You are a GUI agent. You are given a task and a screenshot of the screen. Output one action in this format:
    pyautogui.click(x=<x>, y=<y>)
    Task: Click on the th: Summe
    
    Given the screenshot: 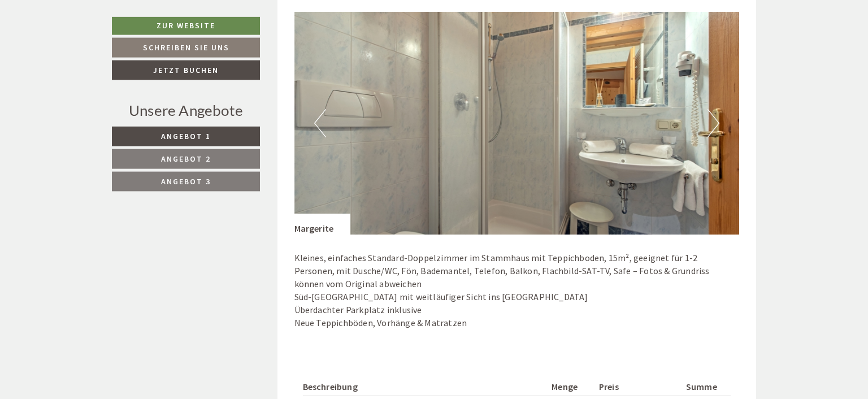 What is the action you would take?
    pyautogui.click(x=706, y=387)
    